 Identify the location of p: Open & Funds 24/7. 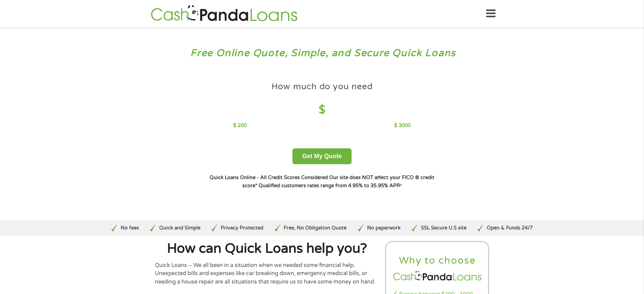
(510, 228).